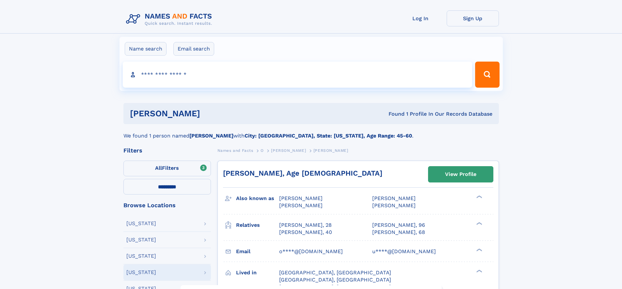 This screenshot has width=622, height=289. What do you see at coordinates (262, 150) in the screenshot?
I see `a: O` at bounding box center [262, 150].